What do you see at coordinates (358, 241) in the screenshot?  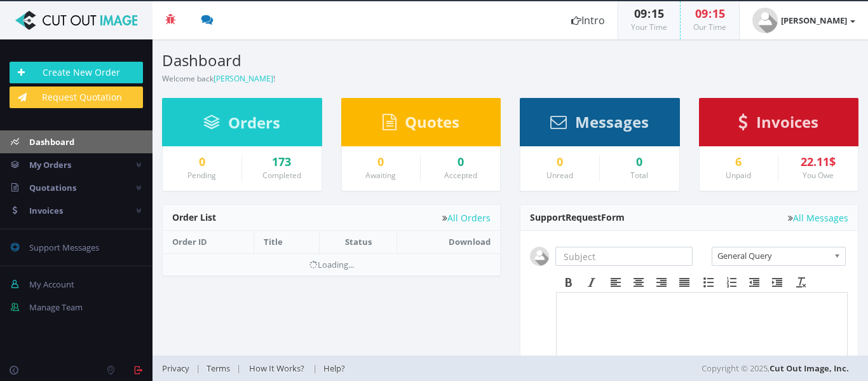 I see `th: Status` at bounding box center [358, 241].